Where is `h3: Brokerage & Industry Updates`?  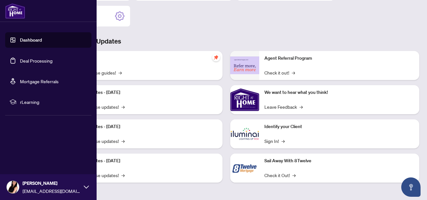
h3: Brokerage & Industry Updates is located at coordinates (227, 41).